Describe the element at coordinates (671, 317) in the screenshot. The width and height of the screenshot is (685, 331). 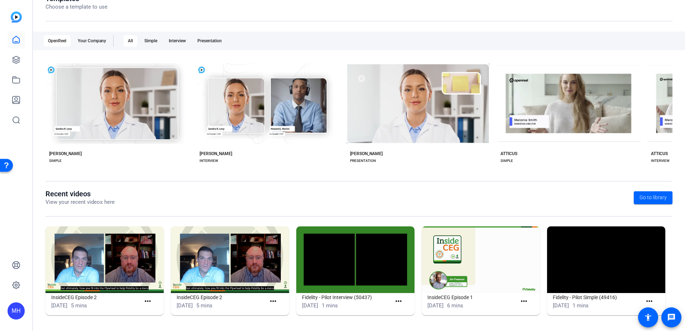
I see `mat-icon: message` at that location.